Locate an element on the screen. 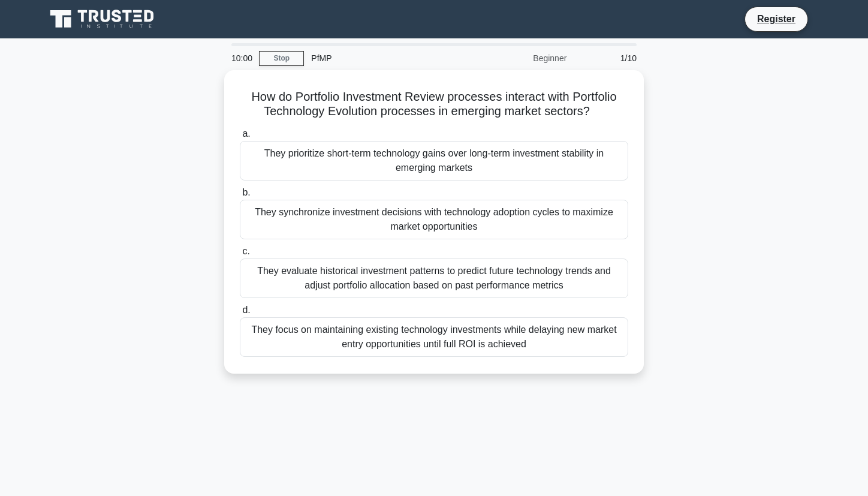  div: 10:00 is located at coordinates (241, 58).